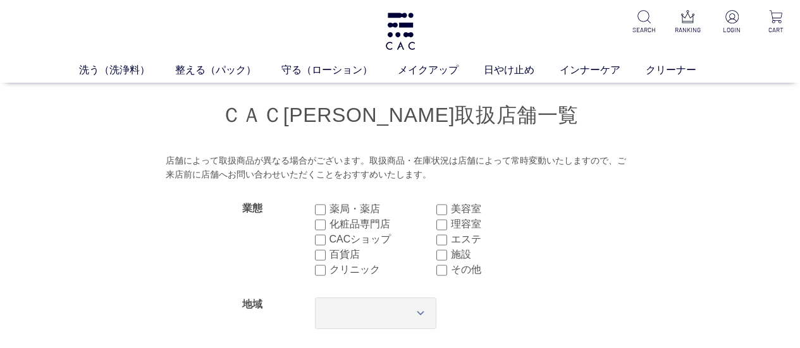 Image resolution: width=800 pixels, height=348 pixels. Describe the element at coordinates (127, 70) in the screenshot. I see `a: 洗う（洗浄料）` at that location.